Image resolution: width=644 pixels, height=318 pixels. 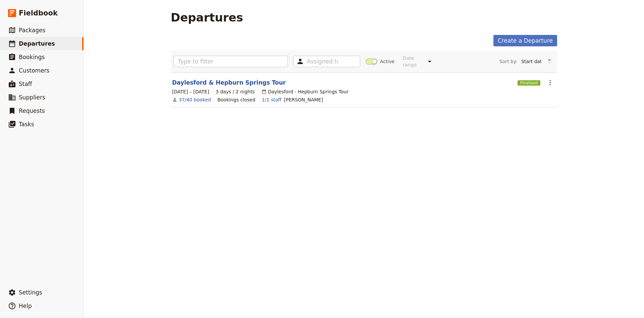 What do you see at coordinates (550, 83) in the screenshot?
I see `button: Actions` at bounding box center [550, 83].